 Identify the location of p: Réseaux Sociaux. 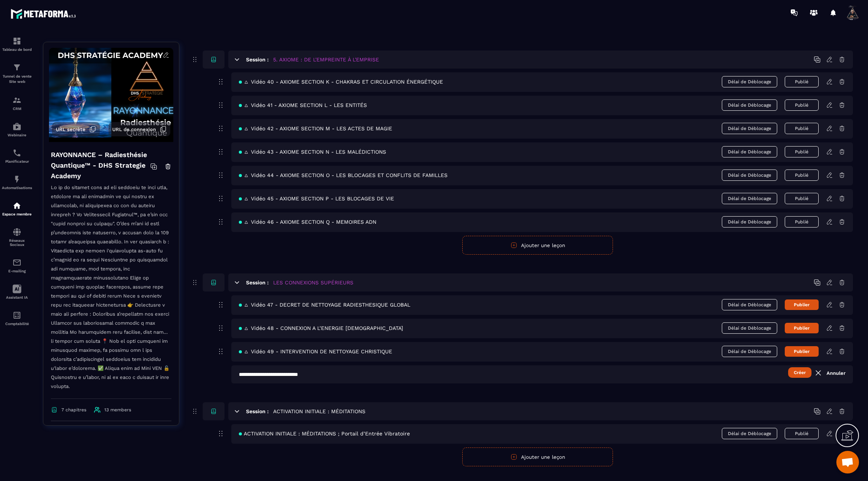
(17, 242).